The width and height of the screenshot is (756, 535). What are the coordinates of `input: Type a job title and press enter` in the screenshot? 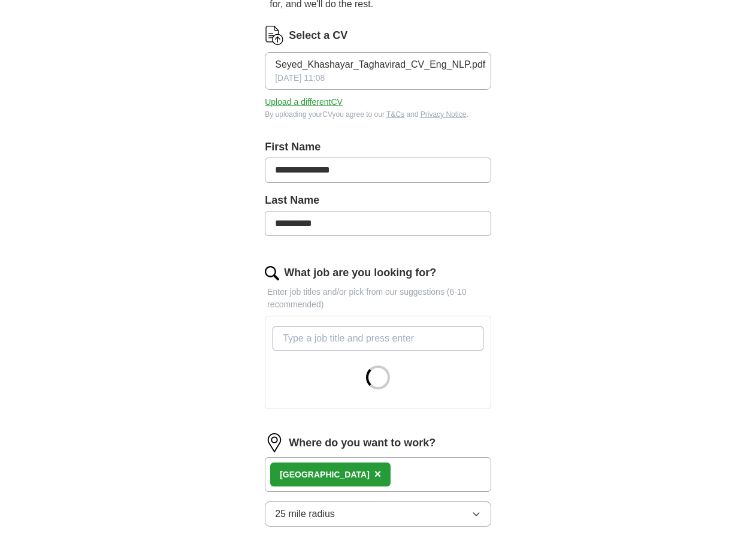 It's located at (378, 338).